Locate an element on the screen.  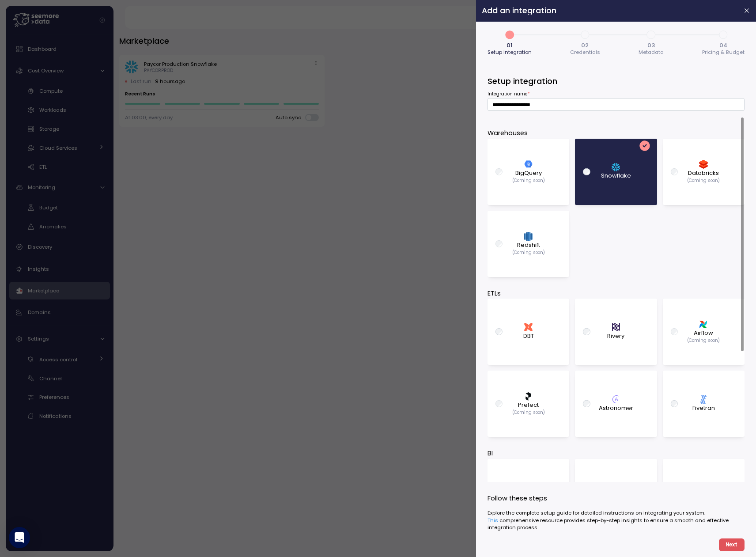
p: Redshift is located at coordinates (529, 245).